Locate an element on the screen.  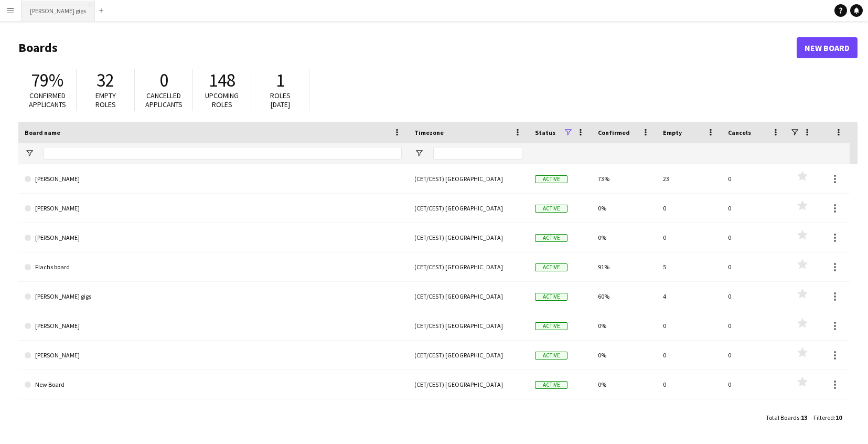
h1: Boards is located at coordinates (407, 48).